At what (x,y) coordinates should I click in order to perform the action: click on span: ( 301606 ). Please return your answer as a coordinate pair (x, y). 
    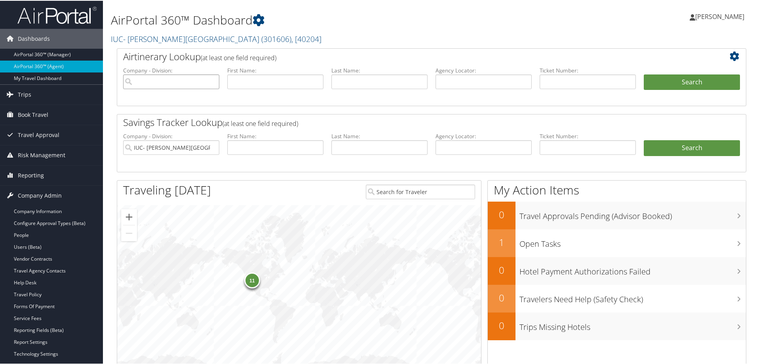
    Looking at the image, I should click on (276, 38).